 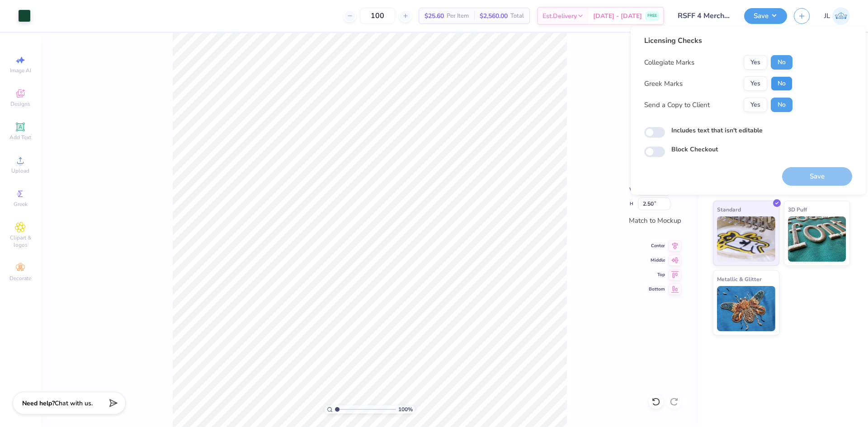 I want to click on span: $2,560.00, so click(x=494, y=16).